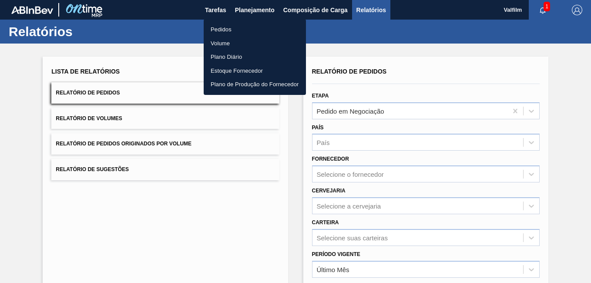  What do you see at coordinates (254, 43) in the screenshot?
I see `li: Volume` at bounding box center [254, 43].